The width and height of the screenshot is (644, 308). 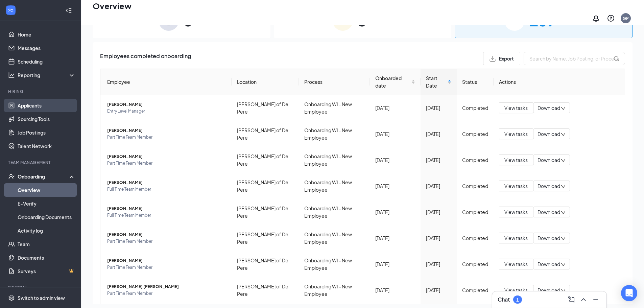 What do you see at coordinates (46, 190) in the screenshot?
I see `a: Overview` at bounding box center [46, 190].